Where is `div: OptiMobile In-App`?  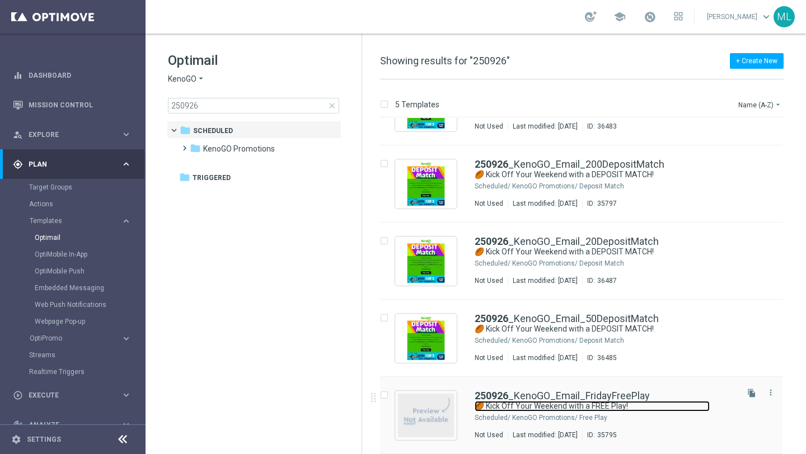
div: OptiMobile In-App is located at coordinates (90, 255).